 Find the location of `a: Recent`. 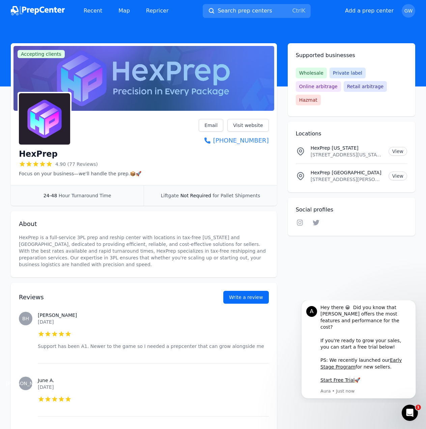

a: Recent is located at coordinates (93, 11).